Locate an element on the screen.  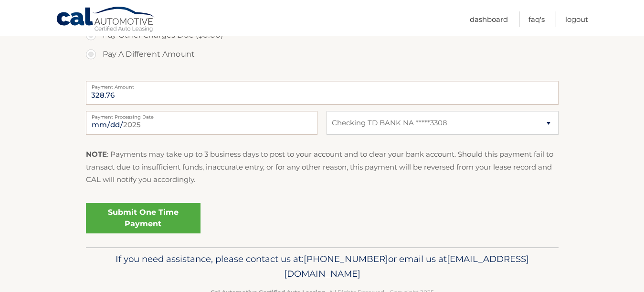
a: Dashboard is located at coordinates (489, 19).